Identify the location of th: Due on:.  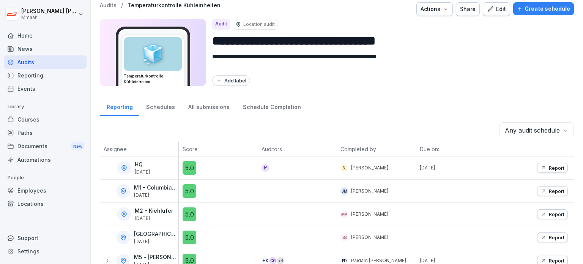
(456, 149).